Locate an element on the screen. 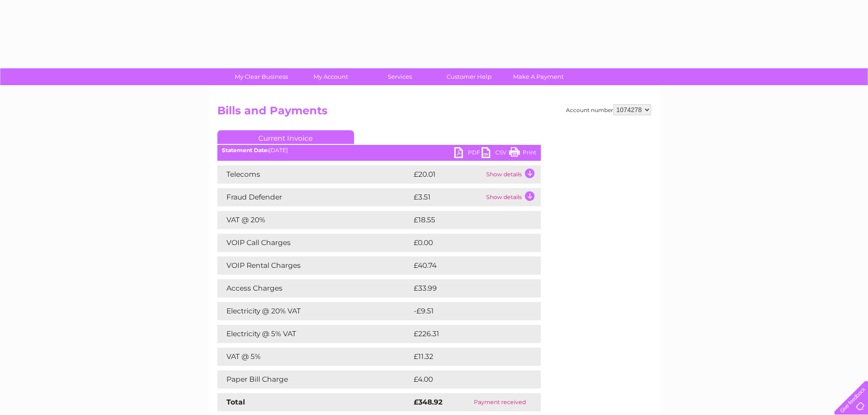  h2: Bills and Payments is located at coordinates (434, 113).